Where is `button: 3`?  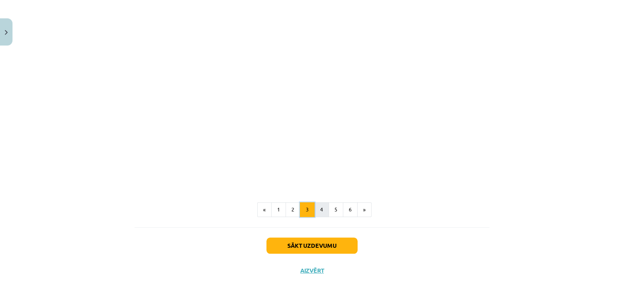 button: 3 is located at coordinates (307, 210).